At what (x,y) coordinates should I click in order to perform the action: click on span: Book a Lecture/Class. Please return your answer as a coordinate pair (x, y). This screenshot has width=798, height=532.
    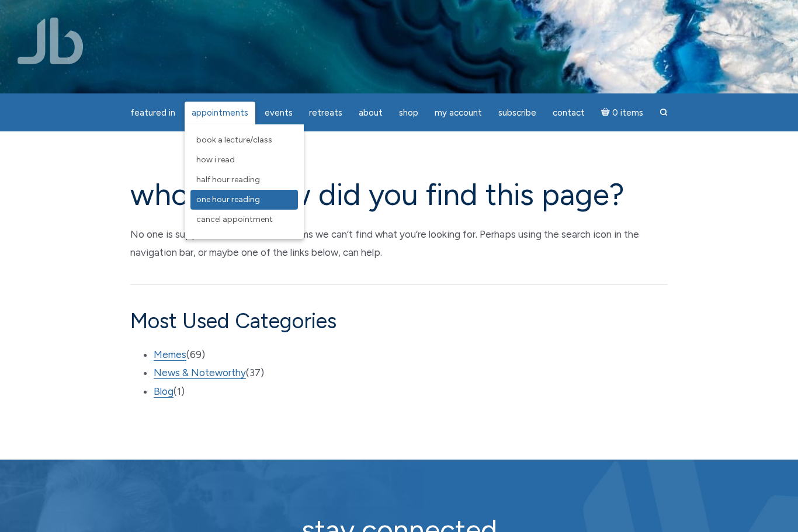
    Looking at the image, I should click on (234, 139).